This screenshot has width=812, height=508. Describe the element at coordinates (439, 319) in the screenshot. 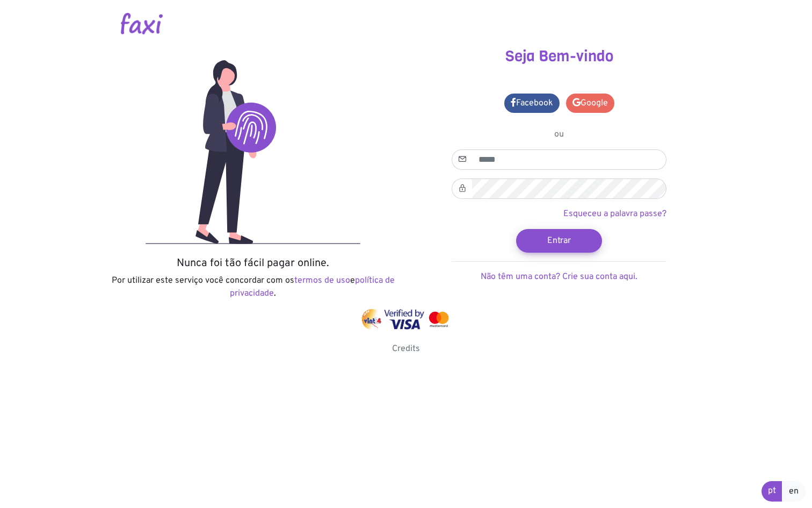

I see `img: mastercard` at that location.